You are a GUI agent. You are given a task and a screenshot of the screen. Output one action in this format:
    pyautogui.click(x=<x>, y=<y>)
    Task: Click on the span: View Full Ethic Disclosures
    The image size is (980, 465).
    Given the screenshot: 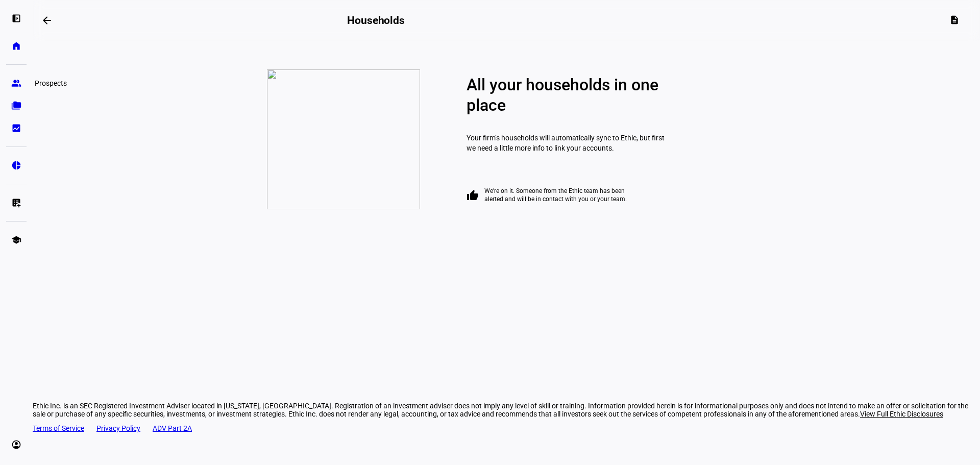 What is the action you would take?
    pyautogui.click(x=902, y=414)
    